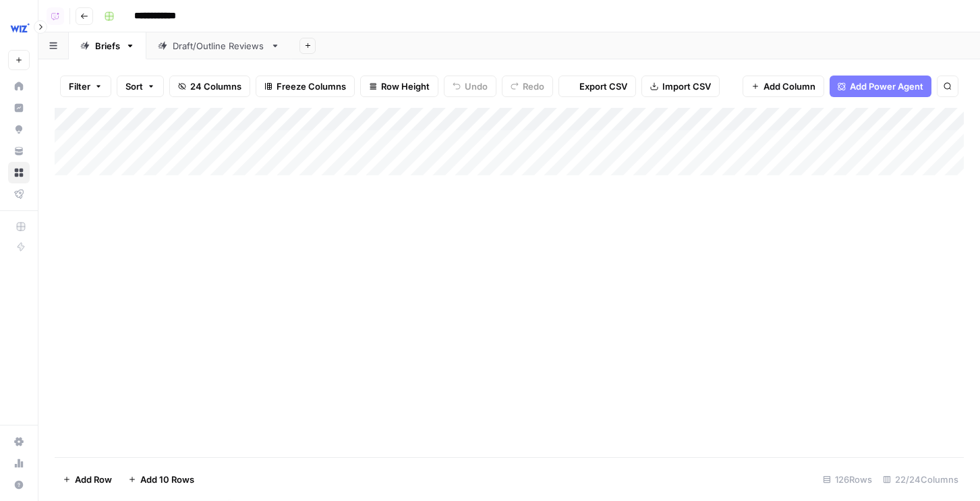 Image resolution: width=980 pixels, height=501 pixels. Describe the element at coordinates (528, 86) in the screenshot. I see `button: Redo` at that location.